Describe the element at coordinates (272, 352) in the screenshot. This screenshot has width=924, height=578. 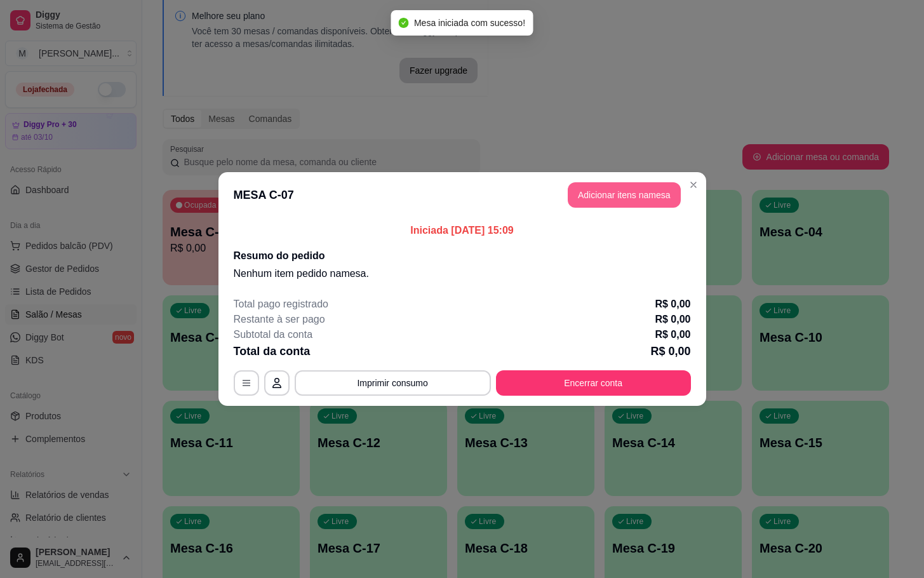
I see `p: Total da conta` at that location.